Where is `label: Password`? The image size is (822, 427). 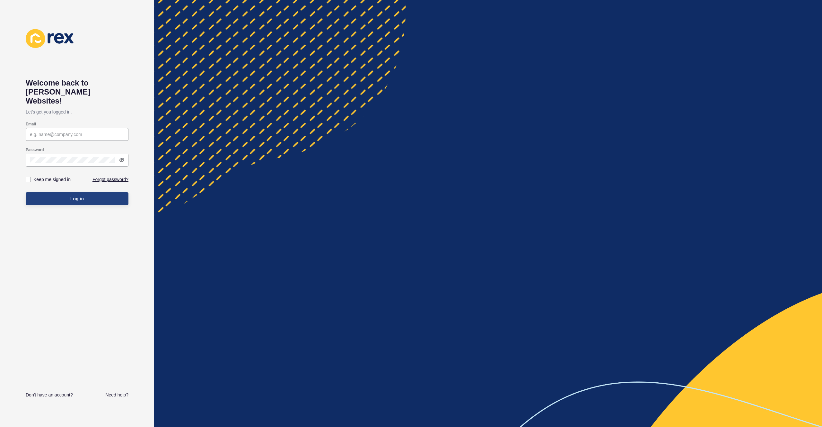
label: Password is located at coordinates (35, 150).